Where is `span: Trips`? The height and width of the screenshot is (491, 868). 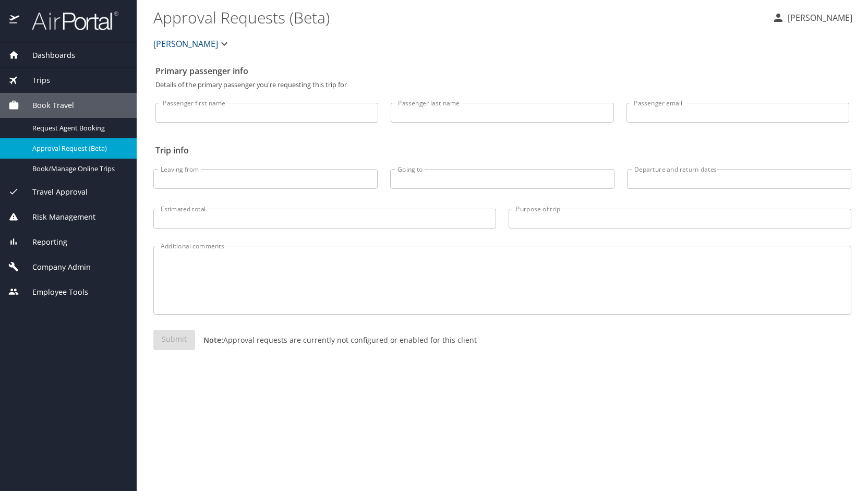 span: Trips is located at coordinates (35, 80).